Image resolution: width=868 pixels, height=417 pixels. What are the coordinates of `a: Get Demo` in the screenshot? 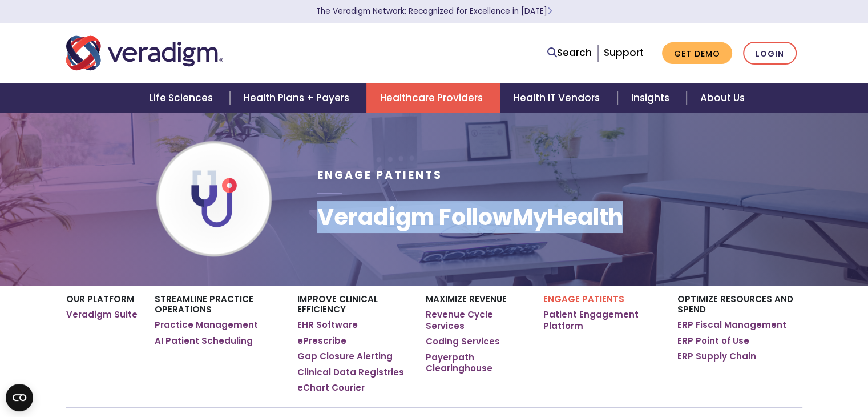 It's located at (697, 53).